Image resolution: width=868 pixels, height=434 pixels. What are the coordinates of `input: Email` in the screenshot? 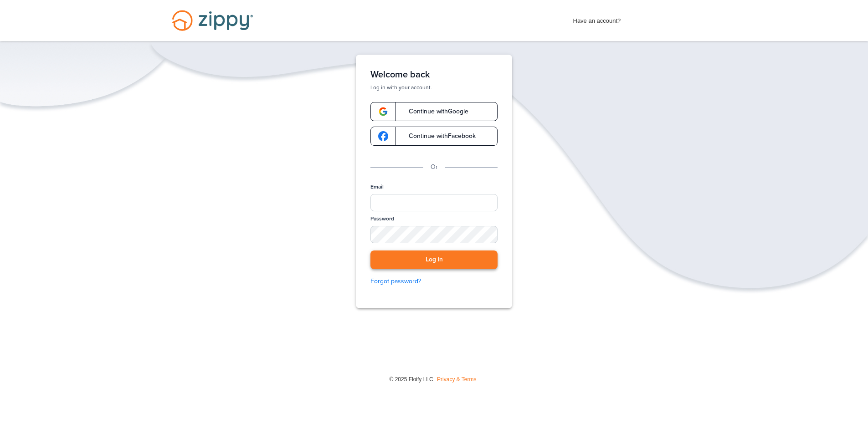 It's located at (434, 203).